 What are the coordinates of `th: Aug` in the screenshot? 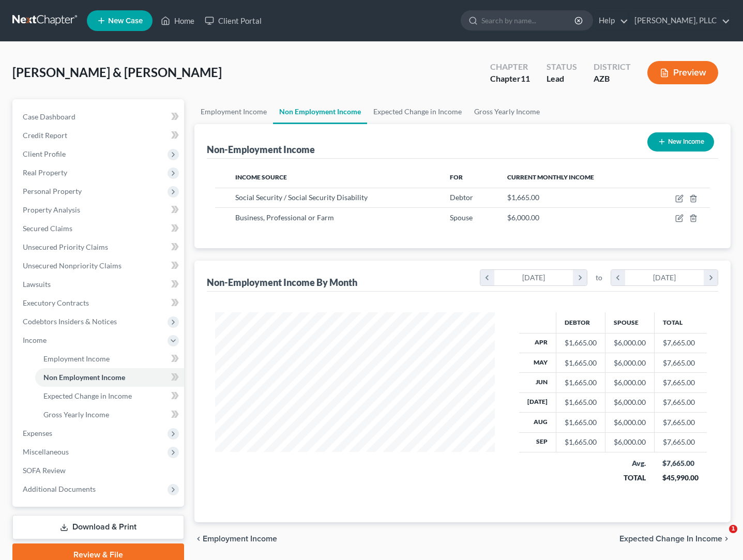 It's located at (538, 422).